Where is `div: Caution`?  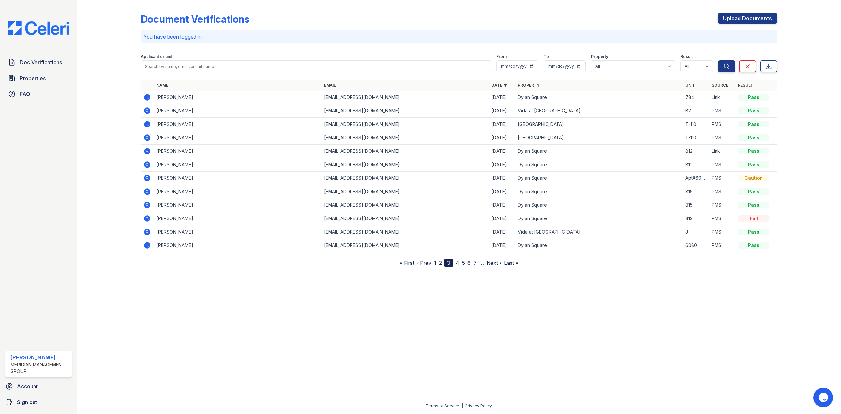 div: Caution is located at coordinates (753, 178).